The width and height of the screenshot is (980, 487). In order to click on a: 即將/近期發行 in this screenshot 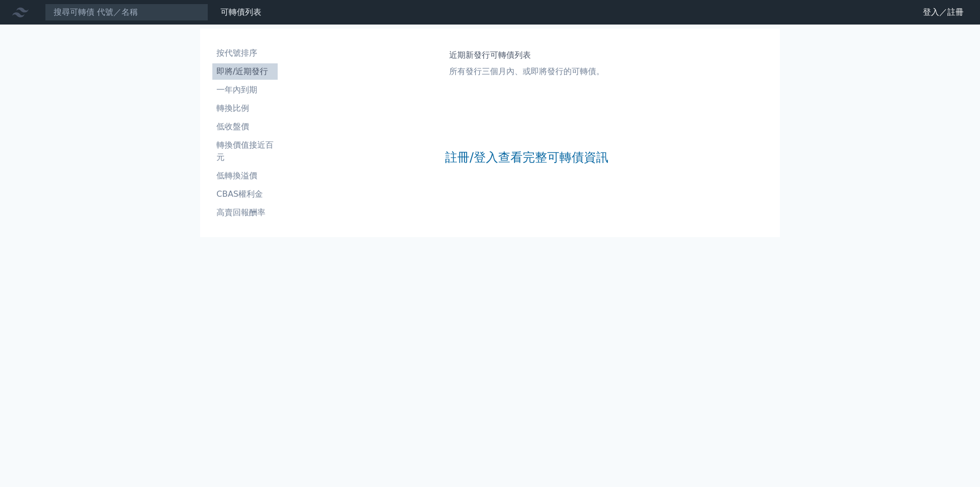, I will do `click(245, 72)`.